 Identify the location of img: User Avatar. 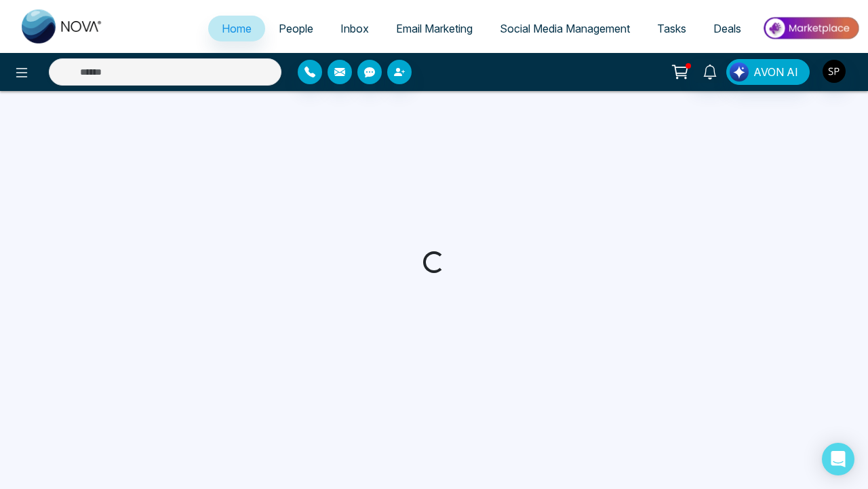
(834, 71).